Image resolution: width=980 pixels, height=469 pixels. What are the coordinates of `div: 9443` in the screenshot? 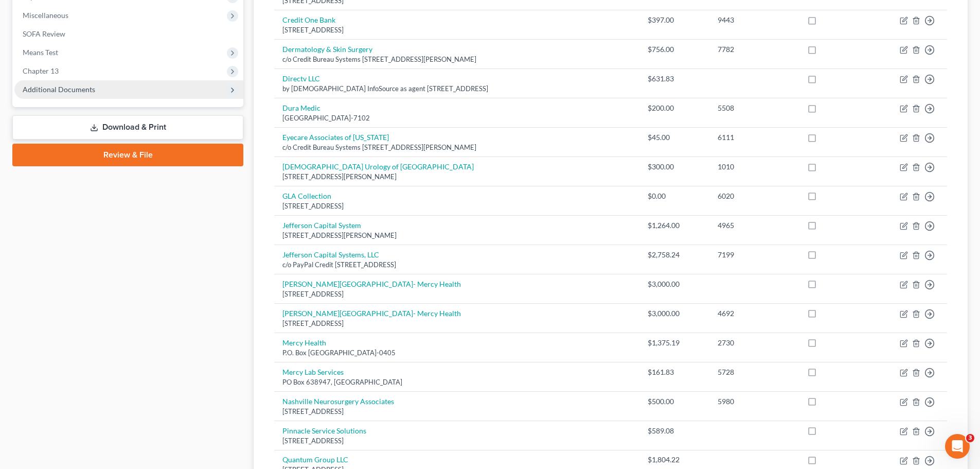 It's located at (754, 20).